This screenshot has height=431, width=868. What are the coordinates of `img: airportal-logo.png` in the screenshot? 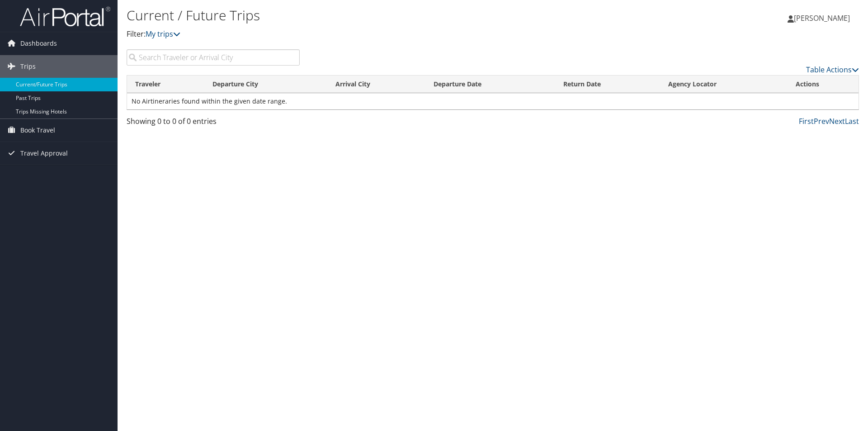 It's located at (65, 17).